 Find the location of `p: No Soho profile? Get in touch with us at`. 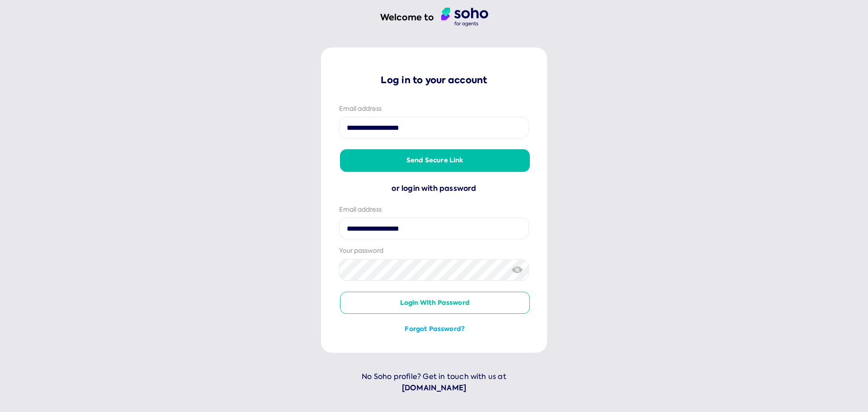

p: No Soho profile? Get in touch with us at is located at coordinates (434, 382).